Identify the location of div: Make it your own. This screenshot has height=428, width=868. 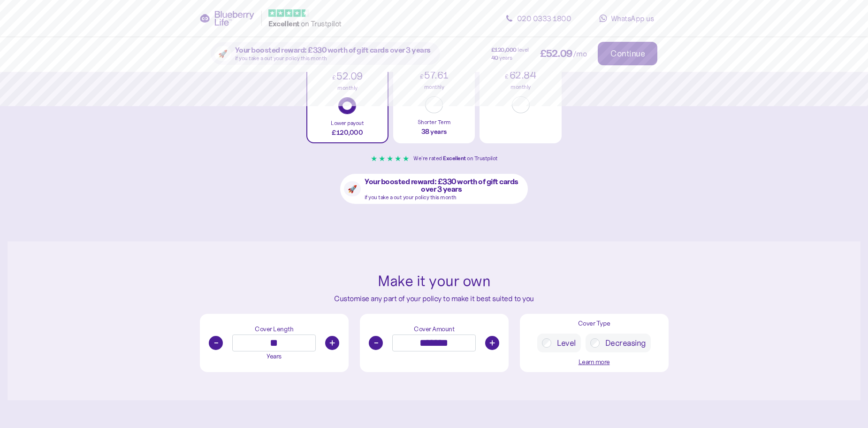
(434, 282).